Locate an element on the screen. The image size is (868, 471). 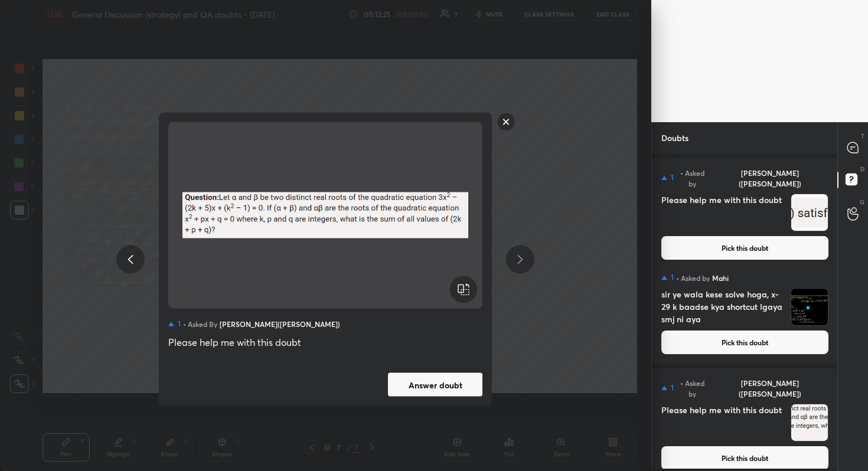
p: Doubts is located at coordinates (675, 137).